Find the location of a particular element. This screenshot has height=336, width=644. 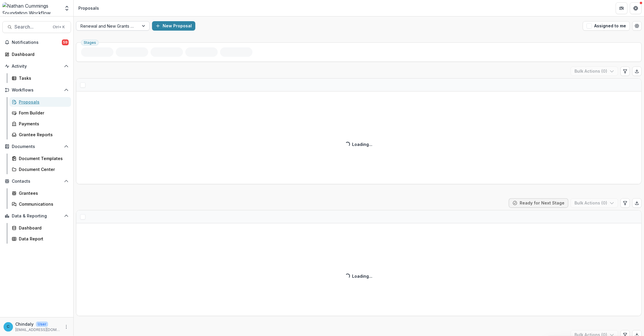

button: Notifications59 is located at coordinates (36, 42).